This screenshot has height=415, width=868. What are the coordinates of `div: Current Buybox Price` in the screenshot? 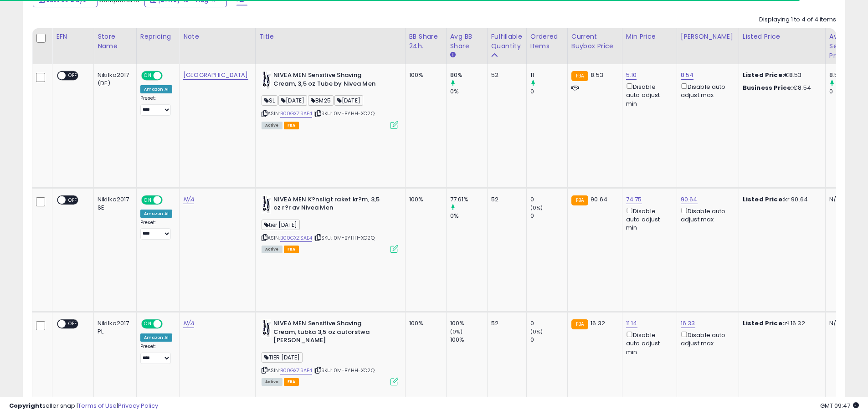 It's located at (595, 42).